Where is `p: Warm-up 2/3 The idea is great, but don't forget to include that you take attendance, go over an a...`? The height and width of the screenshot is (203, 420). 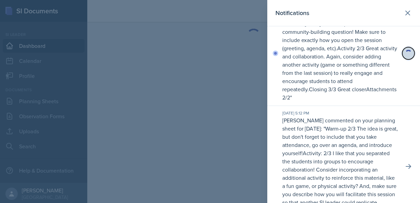 p: Warm-up 2/3 The idea is great, but don't forget to include that you take attendance, go over an a... is located at coordinates (340, 140).